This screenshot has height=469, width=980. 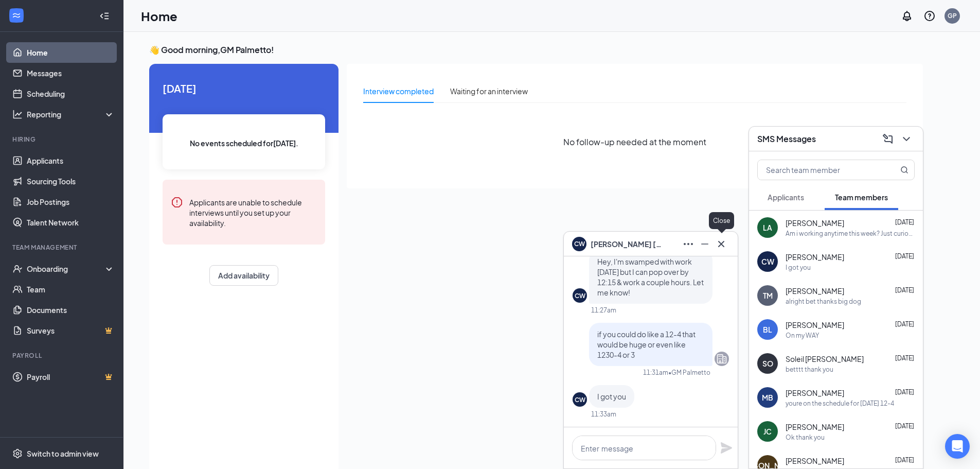 I want to click on svg: Collapse, so click(x=104, y=16).